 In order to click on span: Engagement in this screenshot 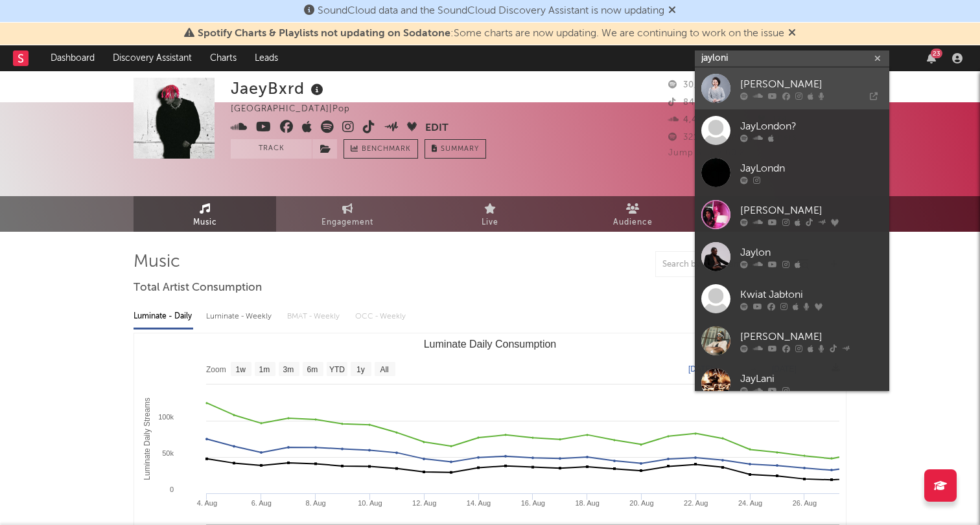, I will do `click(347, 223)`.